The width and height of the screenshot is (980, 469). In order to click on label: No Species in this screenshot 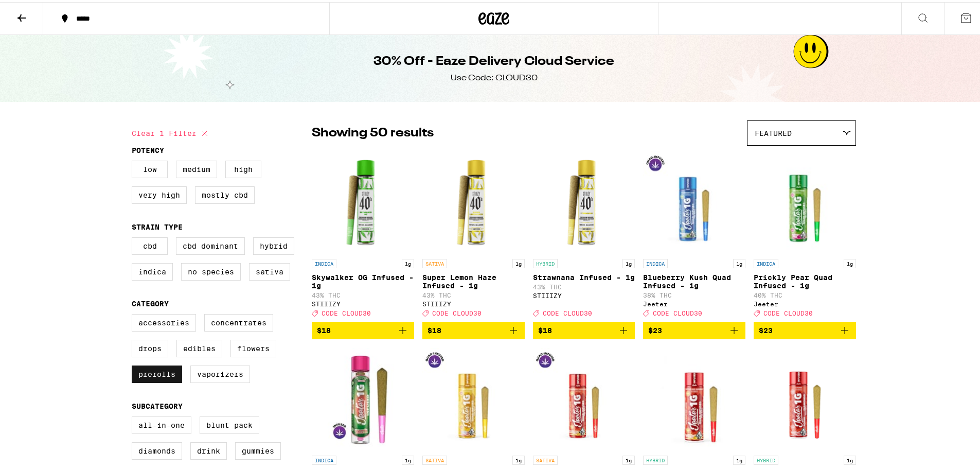, I will do `click(211, 269)`.